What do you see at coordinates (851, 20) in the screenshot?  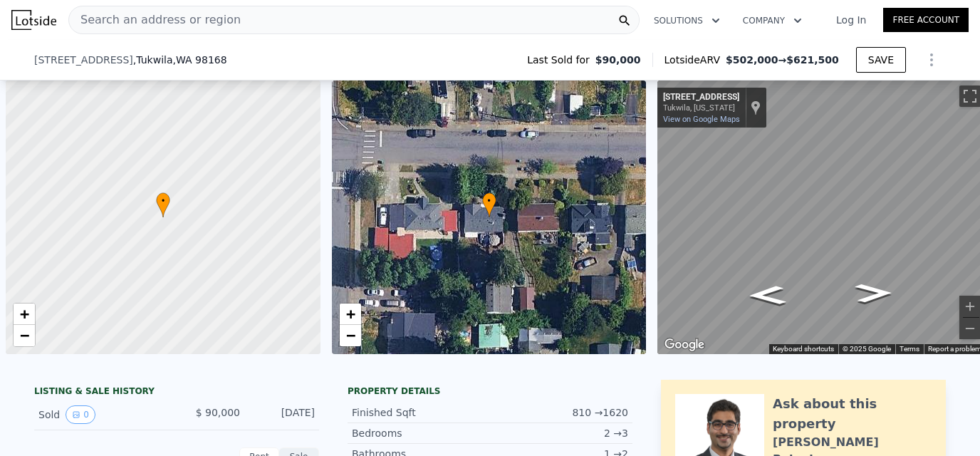 I see `a: Log In` at bounding box center [851, 20].